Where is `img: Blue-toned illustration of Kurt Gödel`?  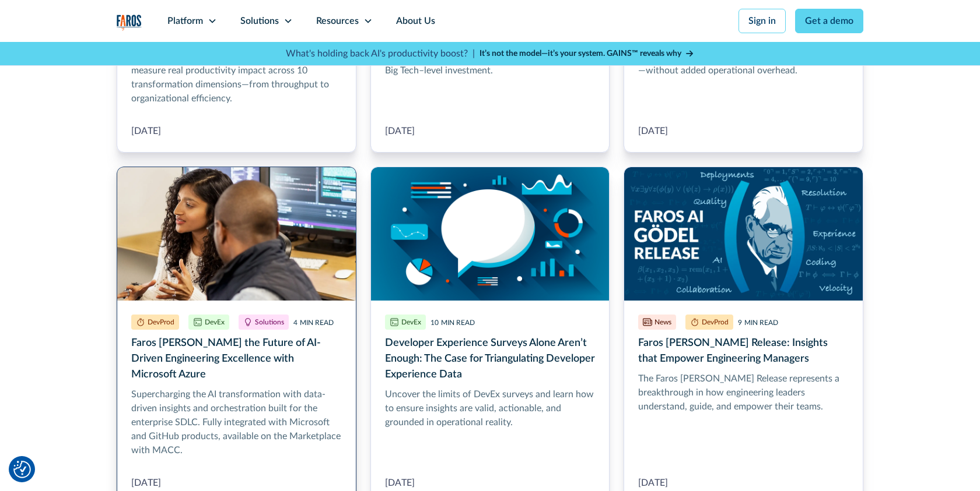 img: Blue-toned illustration of Kurt Gödel is located at coordinates (743, 234).